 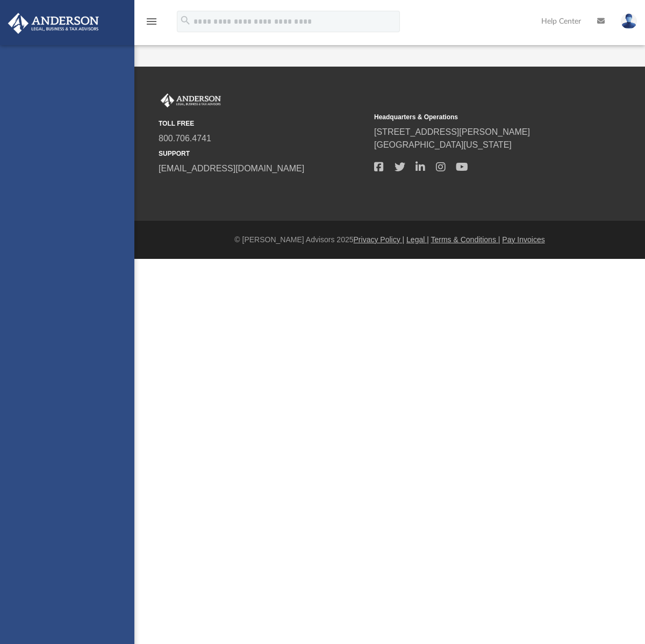 I want to click on a: Legal |, so click(x=417, y=239).